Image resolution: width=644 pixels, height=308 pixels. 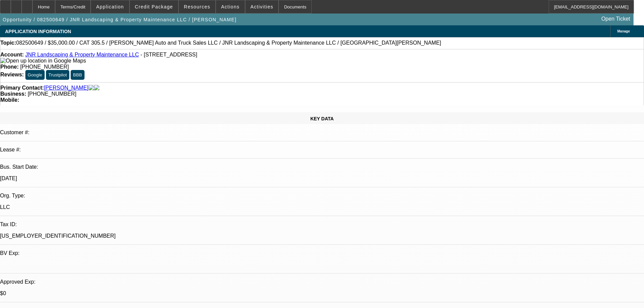 What do you see at coordinates (262, 7) in the screenshot?
I see `span: Activities` at bounding box center [262, 7].